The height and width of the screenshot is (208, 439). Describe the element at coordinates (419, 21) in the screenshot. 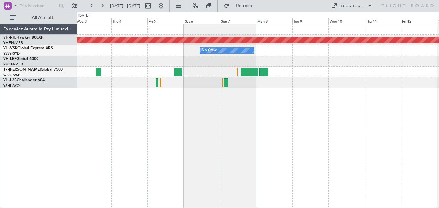

I see `div: Fri 12` at that location.